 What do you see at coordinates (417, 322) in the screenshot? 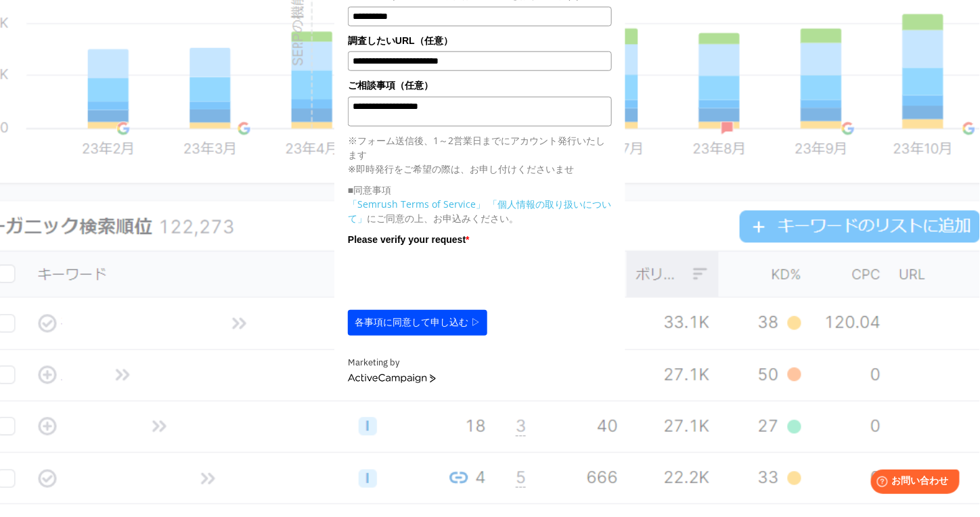
I see `button: 各事項に同意して申し込む ▷` at bounding box center [417, 322].